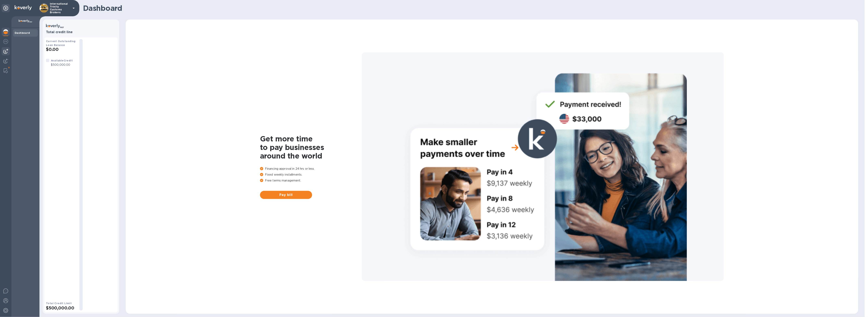 The width and height of the screenshot is (868, 317). What do you see at coordinates (61, 308) in the screenshot?
I see `h2: $500,000.00` at bounding box center [61, 308].